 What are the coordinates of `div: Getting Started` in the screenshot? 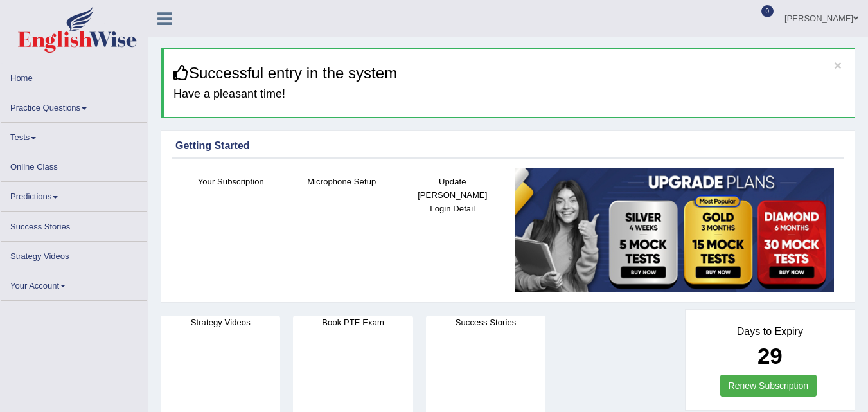 It's located at (508, 146).